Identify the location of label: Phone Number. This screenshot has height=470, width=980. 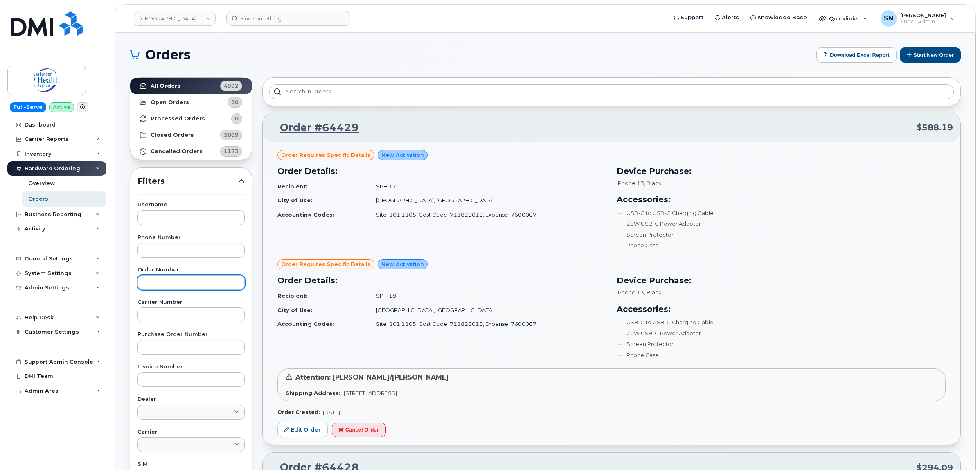
(191, 238).